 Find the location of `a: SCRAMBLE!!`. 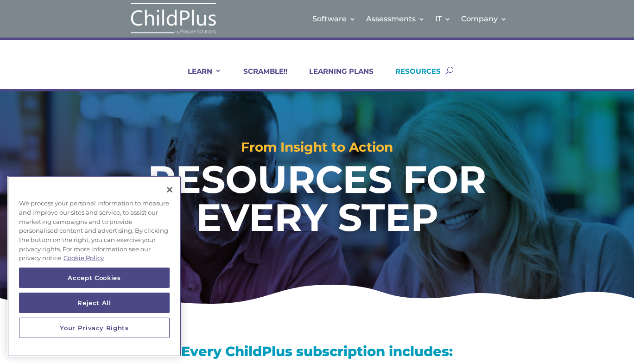

a: SCRAMBLE!! is located at coordinates (260, 78).